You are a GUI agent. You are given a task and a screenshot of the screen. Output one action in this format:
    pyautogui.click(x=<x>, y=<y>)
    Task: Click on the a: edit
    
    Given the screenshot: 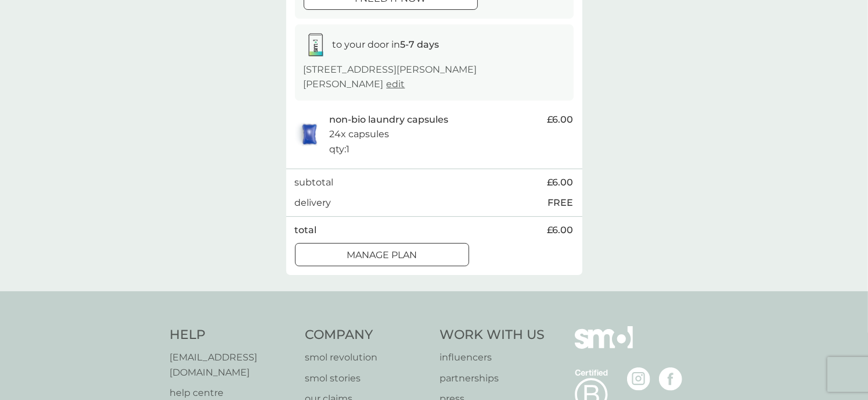 What is the action you would take?
    pyautogui.click(x=396, y=84)
    